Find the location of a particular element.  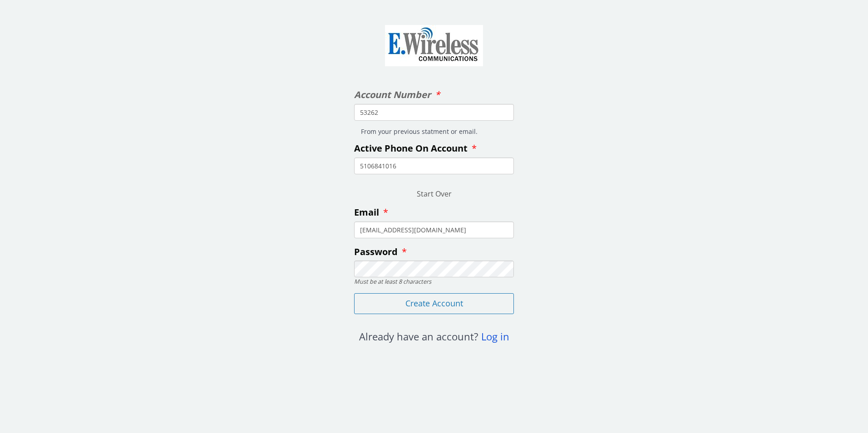

input: enter active phone number on this account is located at coordinates (434, 166).